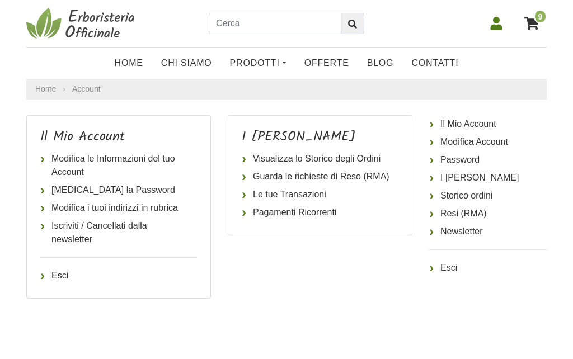 The width and height of the screenshot is (573, 359). What do you see at coordinates (435, 63) in the screenshot?
I see `a: Contatti` at bounding box center [435, 63].